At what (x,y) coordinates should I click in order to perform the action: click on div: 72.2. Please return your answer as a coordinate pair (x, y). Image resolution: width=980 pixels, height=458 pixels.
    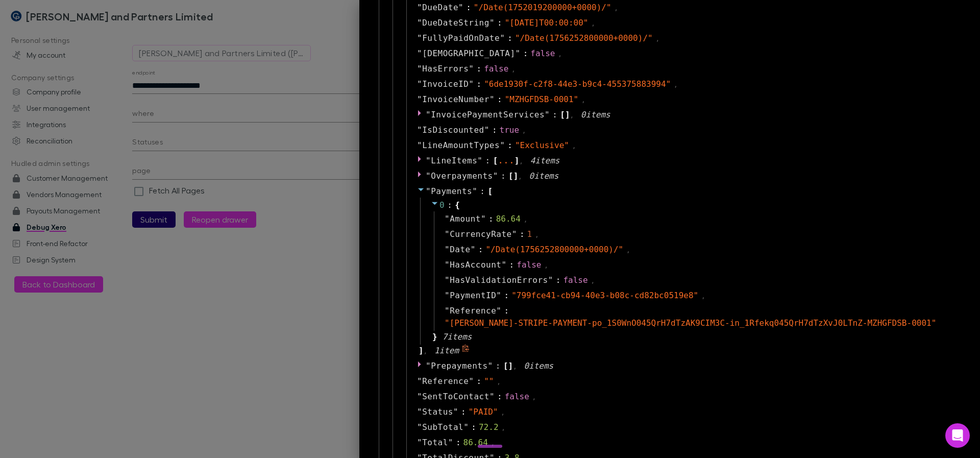
    Looking at the image, I should click on (488, 427).